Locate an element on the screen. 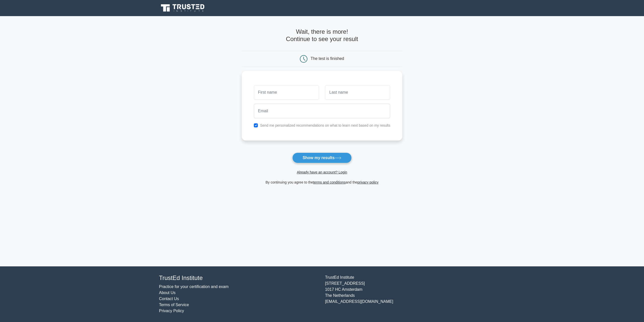  input: Email is located at coordinates (322, 111).